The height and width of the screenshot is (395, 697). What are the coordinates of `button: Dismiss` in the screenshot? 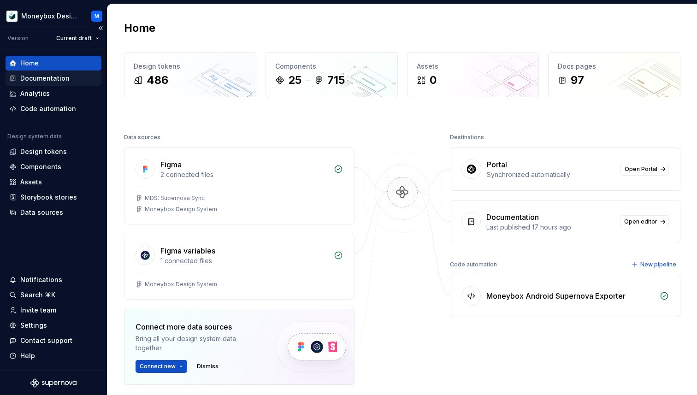 It's located at (208, 367).